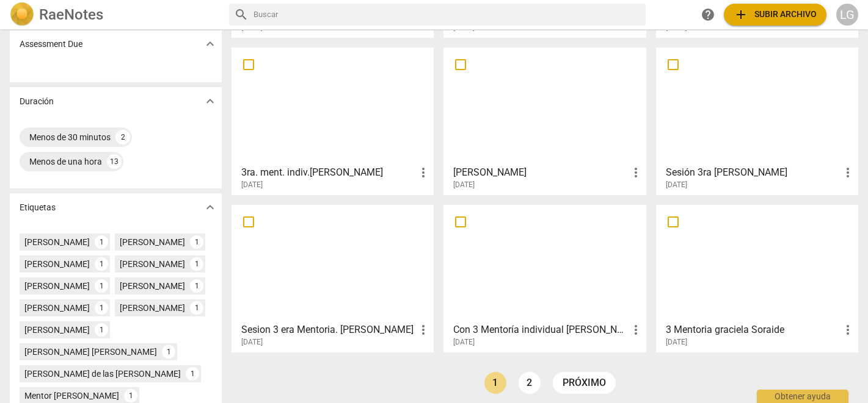  I want to click on p: Duración, so click(36, 101).